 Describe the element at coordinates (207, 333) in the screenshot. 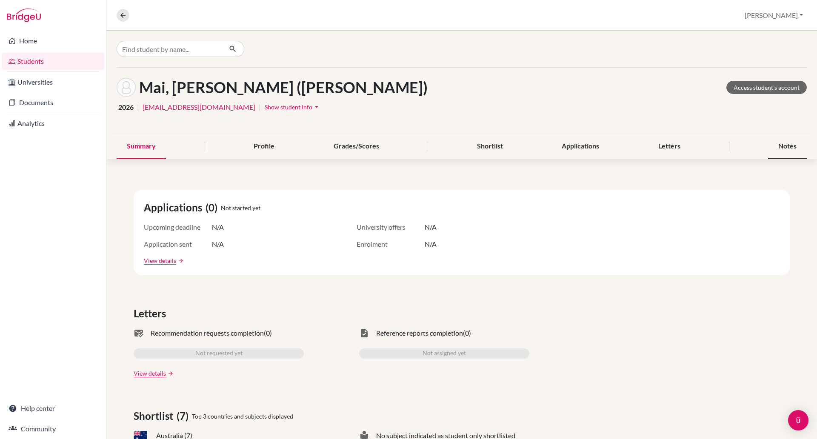

I see `span: Recommendation requests completion` at that location.